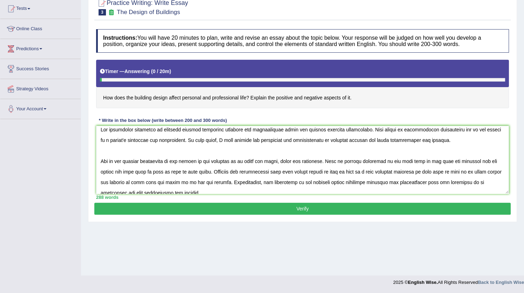  Describe the element at coordinates (40, 108) in the screenshot. I see `a: Your Account` at that location.